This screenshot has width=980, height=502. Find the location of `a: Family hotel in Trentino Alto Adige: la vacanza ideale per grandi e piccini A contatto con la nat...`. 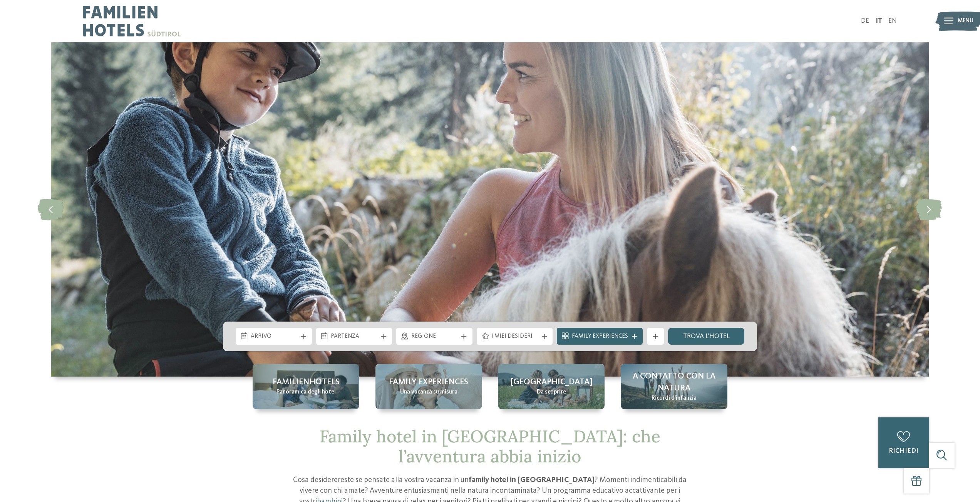

a: Family hotel in Trentino Alto Adige: la vacanza ideale per grandi e piccini A contatto con la nat... is located at coordinates (674, 387).